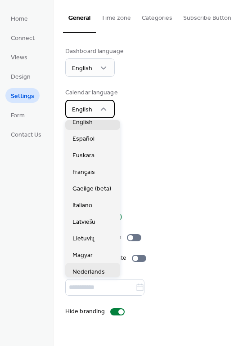 This screenshot has width=252, height=346. I want to click on a: Contact Us, so click(26, 134).